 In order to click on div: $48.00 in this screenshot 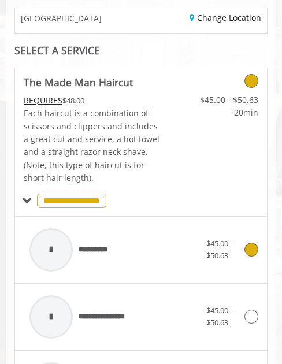, I will do `click(93, 101)`.